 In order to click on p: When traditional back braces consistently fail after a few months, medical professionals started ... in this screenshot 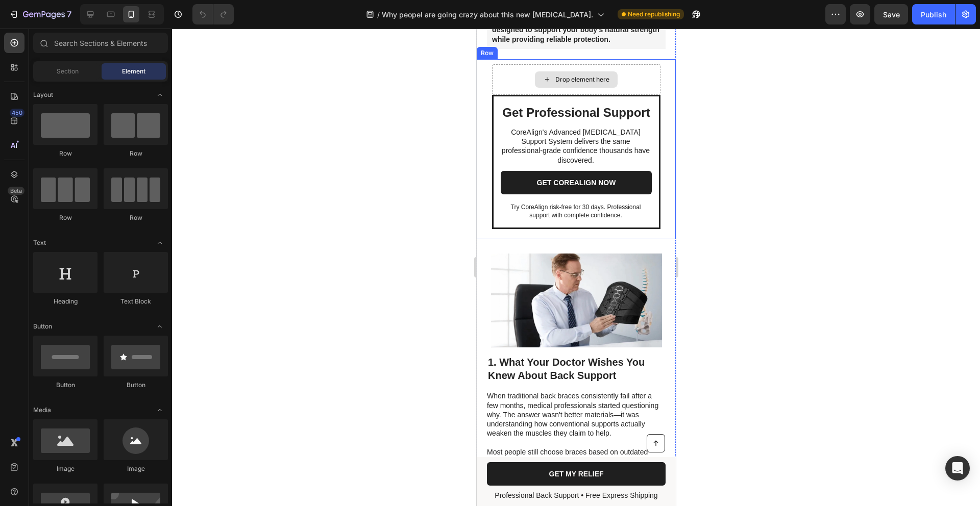, I will do `click(99, 386)`.